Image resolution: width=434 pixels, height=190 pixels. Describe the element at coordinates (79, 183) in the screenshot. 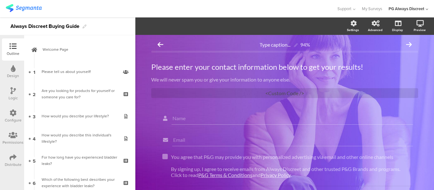

I see `div: Which of the following best describes your experience with bladder leaks?` at that location.